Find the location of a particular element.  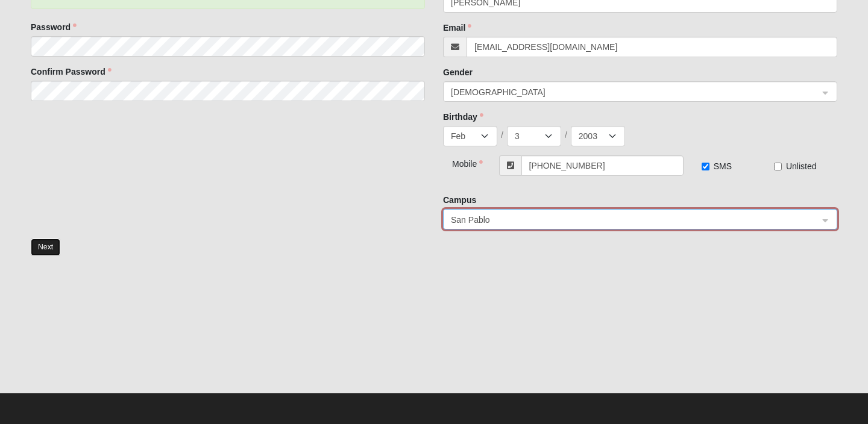

span: Unlisted is located at coordinates (801, 167).